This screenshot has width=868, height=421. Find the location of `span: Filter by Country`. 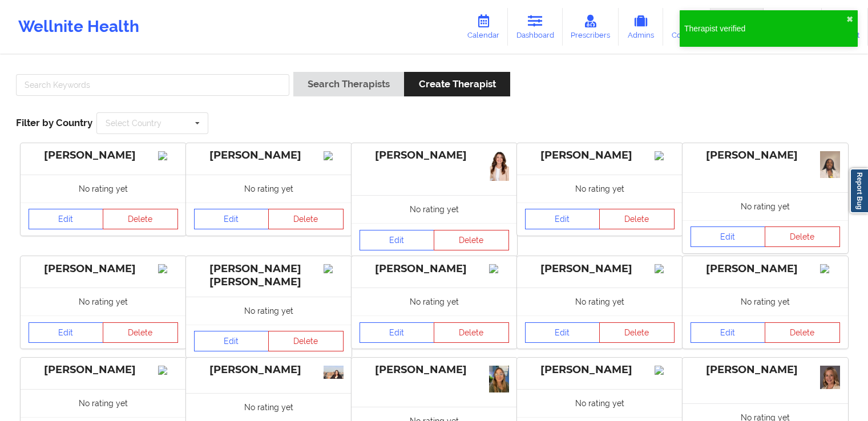

span: Filter by Country is located at coordinates (54, 123).